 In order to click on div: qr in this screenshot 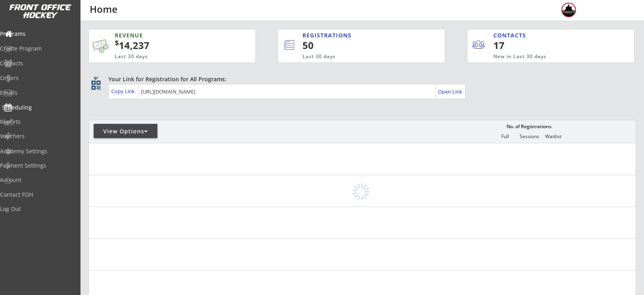, I will do `click(96, 78)`.